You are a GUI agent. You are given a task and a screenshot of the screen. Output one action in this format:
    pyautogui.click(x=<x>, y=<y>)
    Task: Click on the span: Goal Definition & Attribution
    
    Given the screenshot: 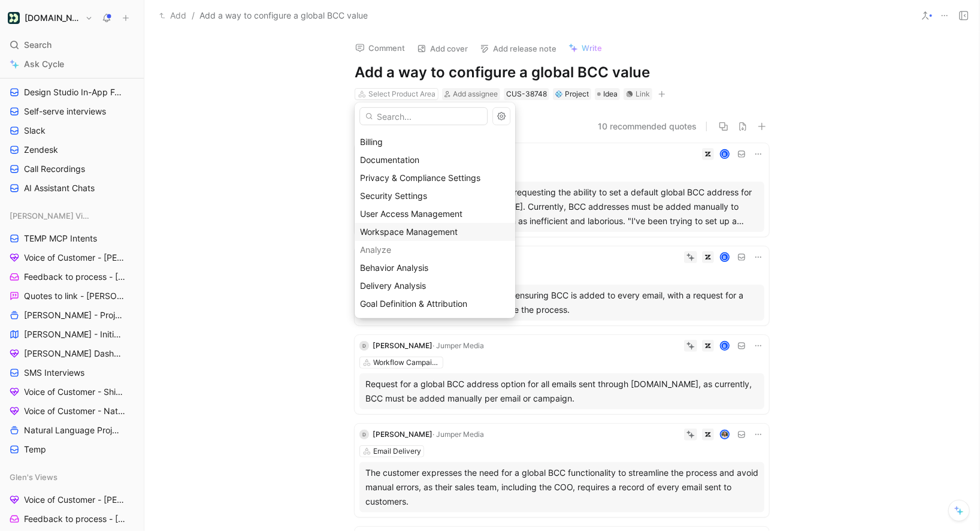 What is the action you would take?
    pyautogui.click(x=414, y=303)
    